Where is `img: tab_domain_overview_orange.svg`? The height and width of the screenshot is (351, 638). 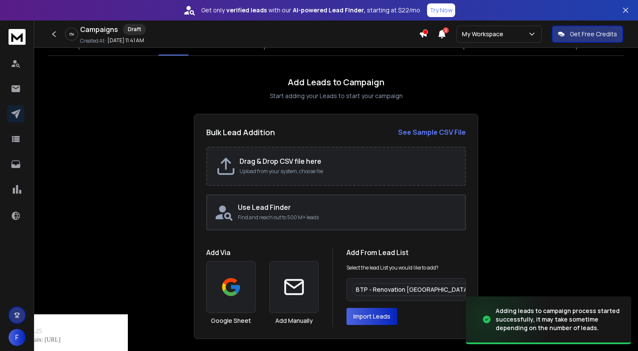
img: tab_domain_overview_orange.svg is located at coordinates (26, 53).